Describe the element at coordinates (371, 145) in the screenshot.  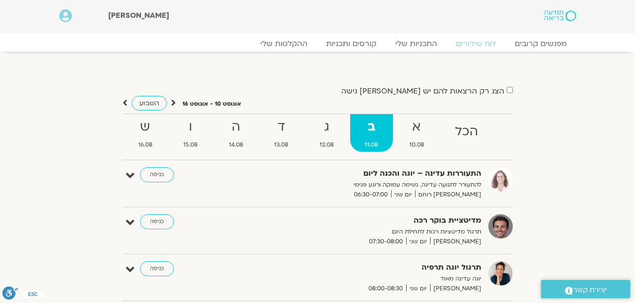
I see `span: 11.08` at that location.